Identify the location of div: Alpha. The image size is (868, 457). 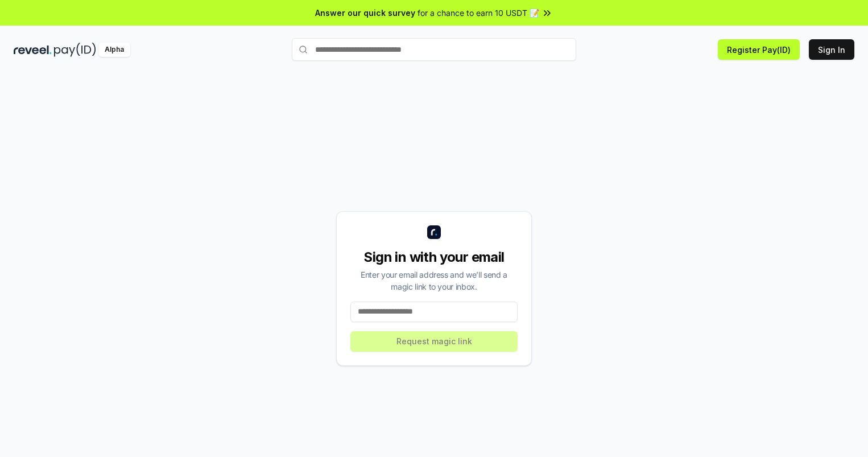
(114, 49).